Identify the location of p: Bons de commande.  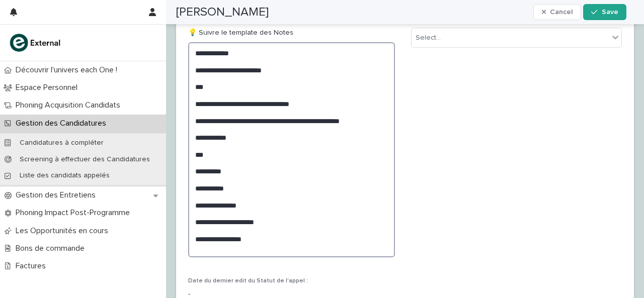
(52, 248).